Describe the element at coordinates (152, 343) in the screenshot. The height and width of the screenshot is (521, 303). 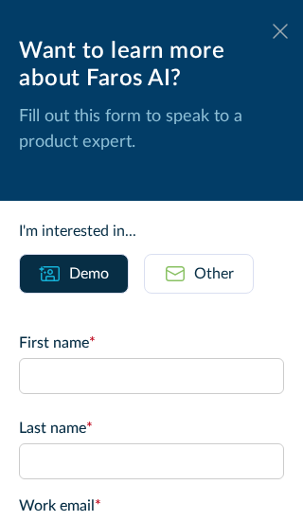
I see `label: First name` at that location.